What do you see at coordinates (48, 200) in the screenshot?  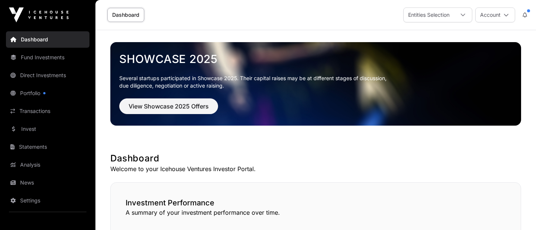 I see `a: Settings` at bounding box center [48, 200].